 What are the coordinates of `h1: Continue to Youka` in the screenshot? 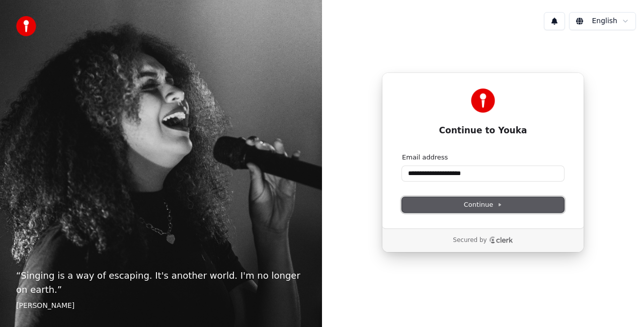 It's located at (483, 131).